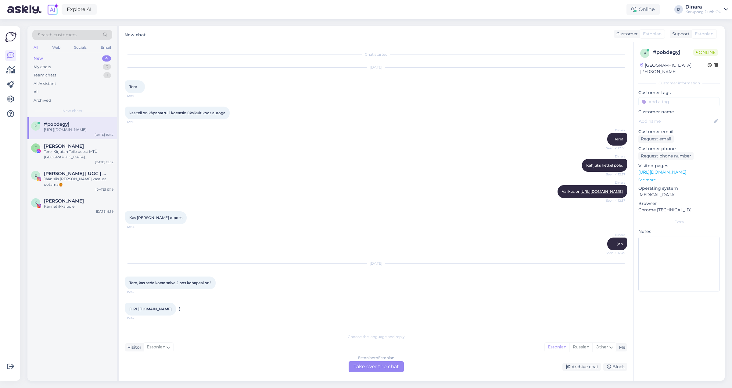  Describe the element at coordinates (679, 222) in the screenshot. I see `div: Extra` at that location.